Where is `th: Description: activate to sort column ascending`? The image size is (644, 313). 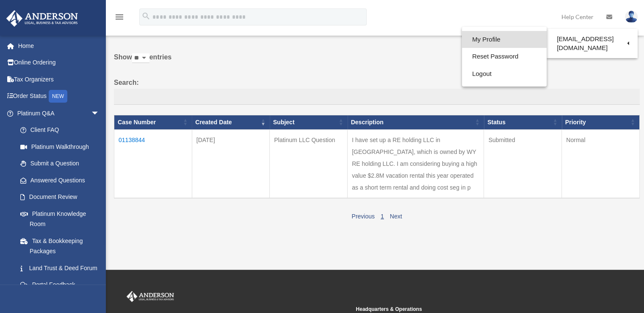
th: Description: activate to sort column ascending is located at coordinates (416, 122).